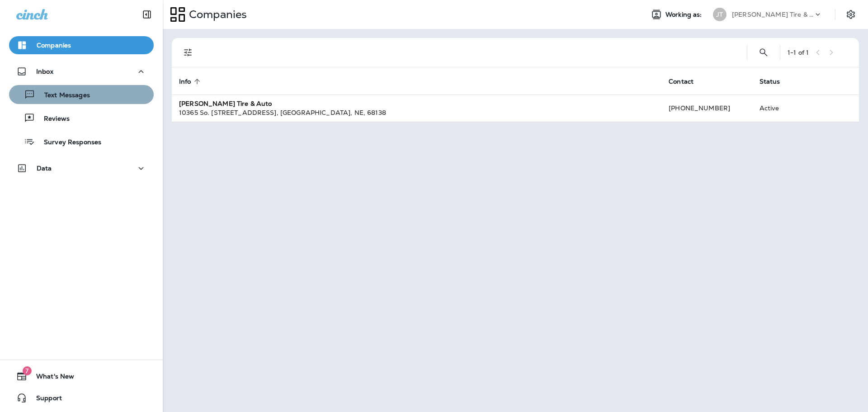 Image resolution: width=868 pixels, height=412 pixels. What do you see at coordinates (81, 376) in the screenshot?
I see `button: 7What's New` at bounding box center [81, 376].